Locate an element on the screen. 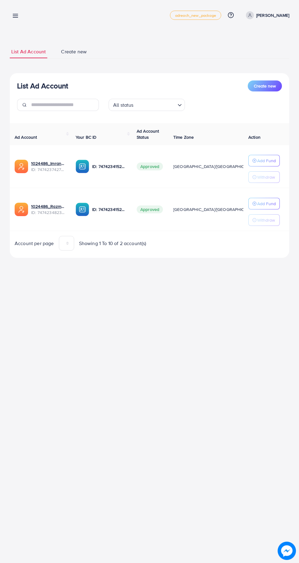 The image size is (299, 563). span: Your BC ID is located at coordinates (86, 137).